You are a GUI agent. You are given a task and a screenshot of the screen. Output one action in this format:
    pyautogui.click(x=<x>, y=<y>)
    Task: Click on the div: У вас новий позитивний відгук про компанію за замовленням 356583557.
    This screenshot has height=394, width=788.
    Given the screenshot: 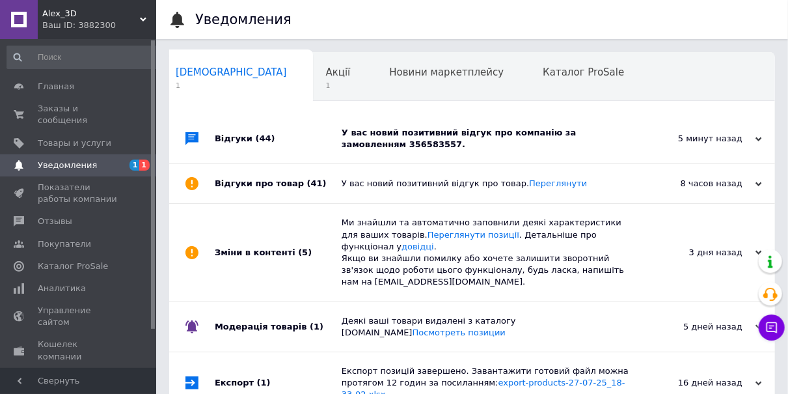 What is the action you would take?
    pyautogui.click(x=487, y=139)
    